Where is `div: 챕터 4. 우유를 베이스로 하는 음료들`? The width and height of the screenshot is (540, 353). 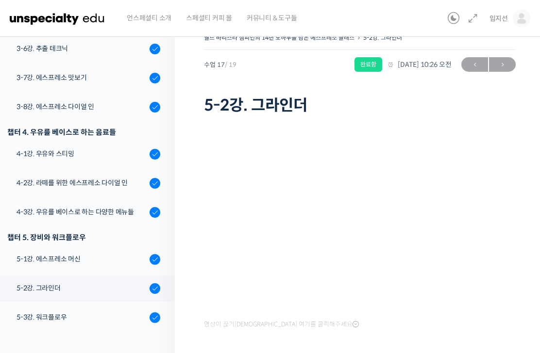
div: 챕터 4. 우유를 베이스로 하는 음료들 is located at coordinates (83, 132).